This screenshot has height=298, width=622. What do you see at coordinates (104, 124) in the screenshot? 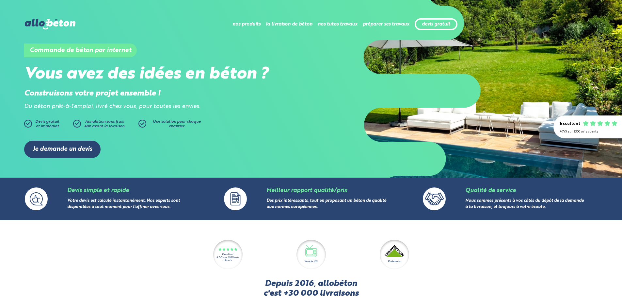
I see `span: Annulation sans frais 48h avant la livraison` at bounding box center [104, 124].